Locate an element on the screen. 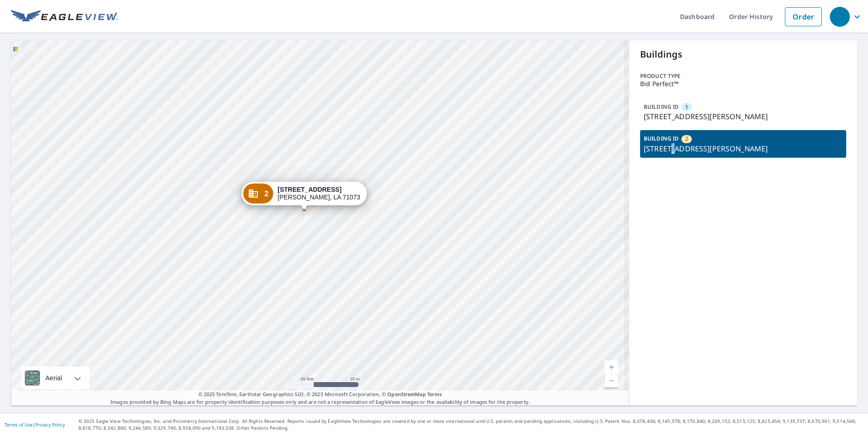 The width and height of the screenshot is (868, 436). img: EV Logo is located at coordinates (64, 17).